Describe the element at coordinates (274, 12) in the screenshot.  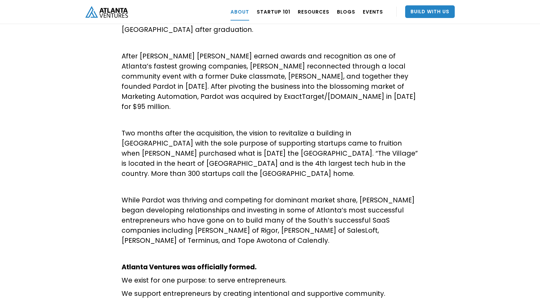
I see `a: Startup 101` at that location.